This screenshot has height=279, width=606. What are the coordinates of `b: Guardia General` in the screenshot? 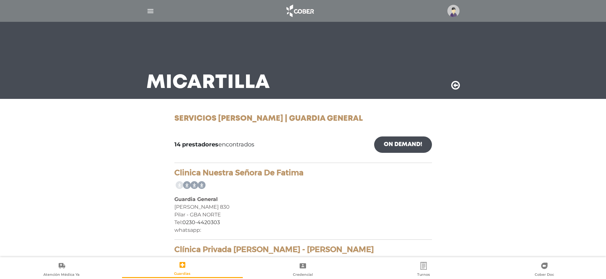 It's located at (196, 199).